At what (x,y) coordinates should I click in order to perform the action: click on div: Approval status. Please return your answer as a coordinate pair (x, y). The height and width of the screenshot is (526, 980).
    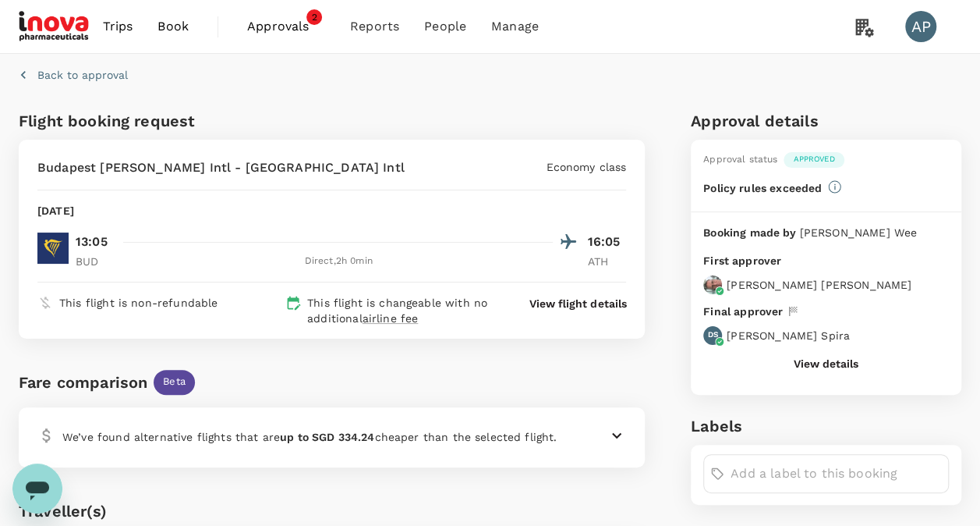
    Looking at the image, I should click on (740, 160).